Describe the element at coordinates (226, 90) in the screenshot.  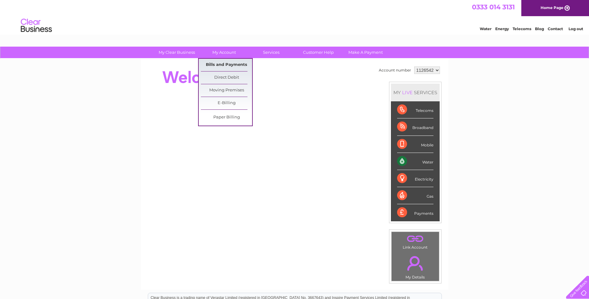
I see `a: Moving Premises` at that location.